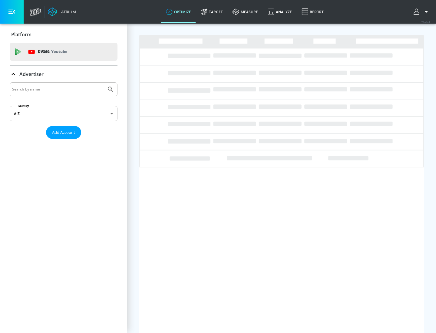 This screenshot has height=333, width=436. I want to click on span: v 4.25.4, so click(425, 21).